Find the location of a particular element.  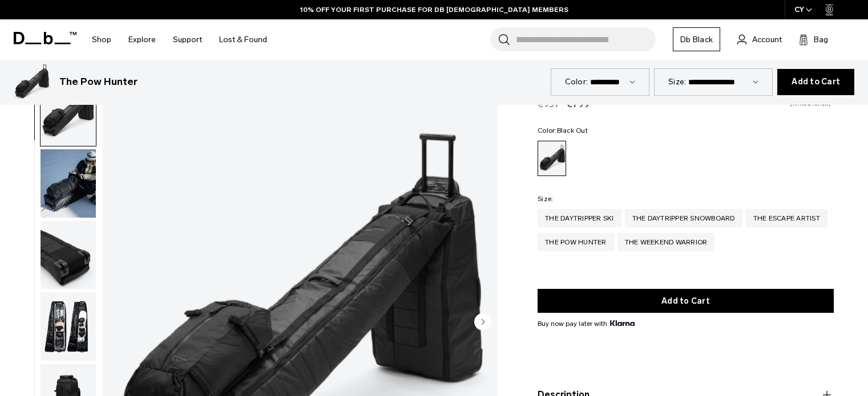

a: The Daytripper Snowboard is located at coordinates (683, 218).